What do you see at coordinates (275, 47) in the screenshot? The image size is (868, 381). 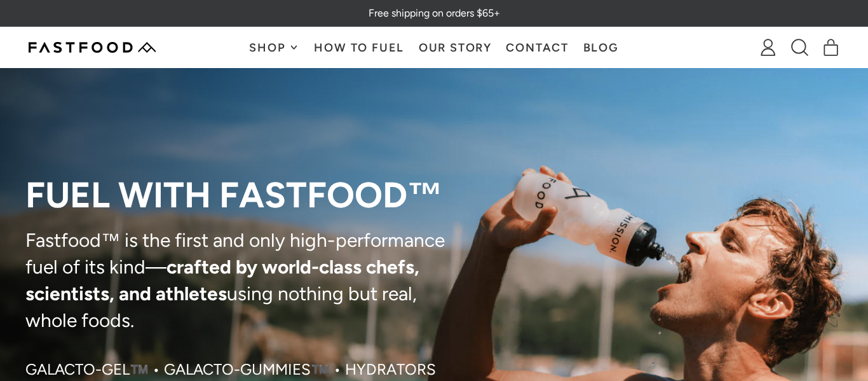 I see `button: Shop` at bounding box center [275, 47].